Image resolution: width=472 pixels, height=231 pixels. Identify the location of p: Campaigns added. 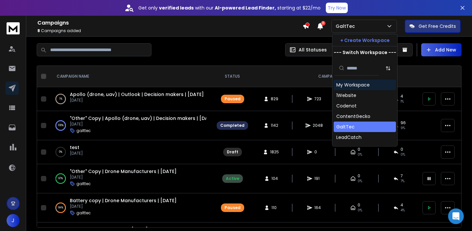
(170, 31).